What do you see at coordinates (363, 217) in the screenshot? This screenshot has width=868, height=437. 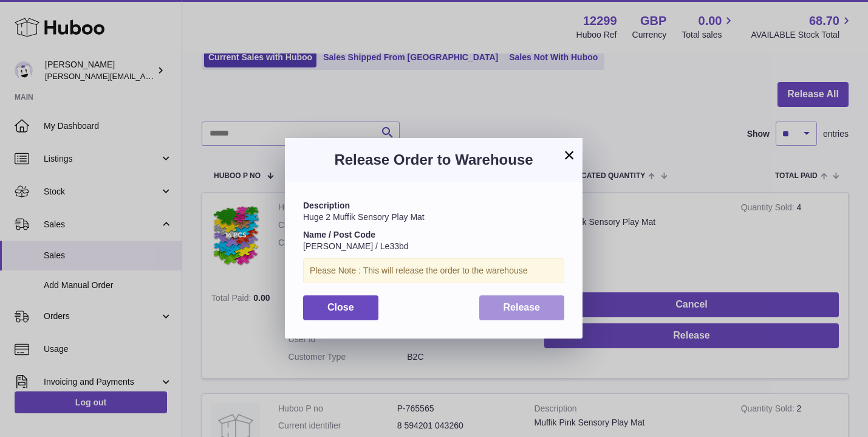 I see `span: Huge 2 Muffik Sensory Play Mat` at bounding box center [363, 217].